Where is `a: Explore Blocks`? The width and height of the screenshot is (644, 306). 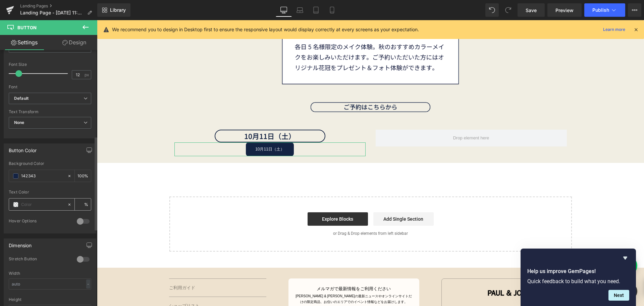 a: Explore Blocks is located at coordinates (241, 199).